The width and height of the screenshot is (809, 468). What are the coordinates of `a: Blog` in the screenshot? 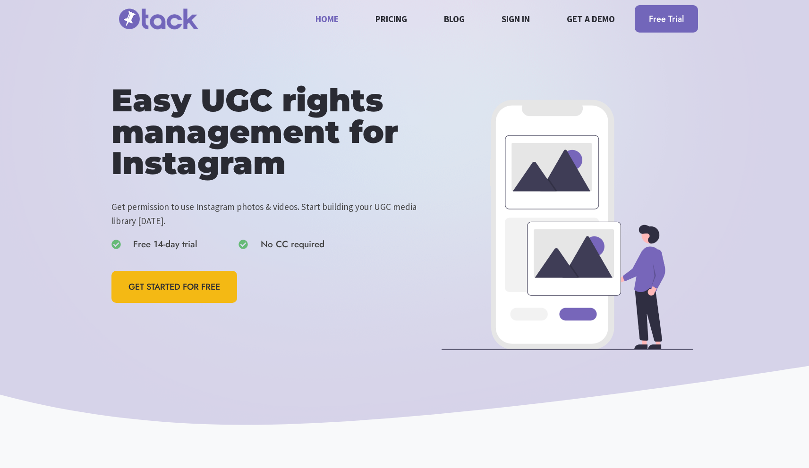 It's located at (454, 18).